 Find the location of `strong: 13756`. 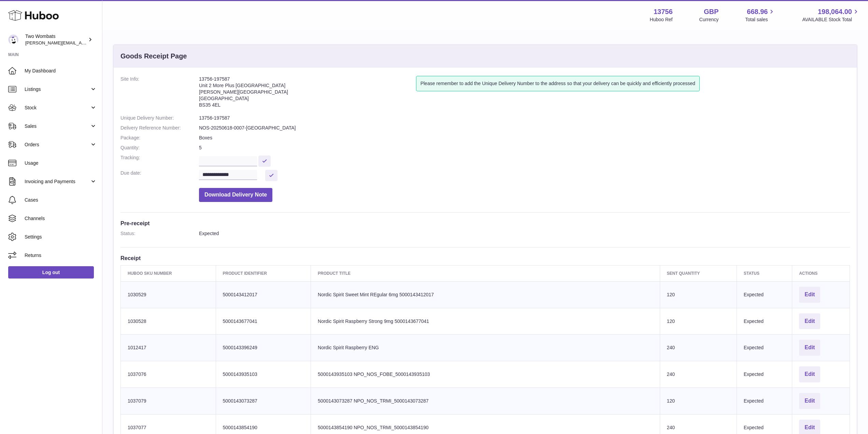

strong: 13756 is located at coordinates (663, 12).